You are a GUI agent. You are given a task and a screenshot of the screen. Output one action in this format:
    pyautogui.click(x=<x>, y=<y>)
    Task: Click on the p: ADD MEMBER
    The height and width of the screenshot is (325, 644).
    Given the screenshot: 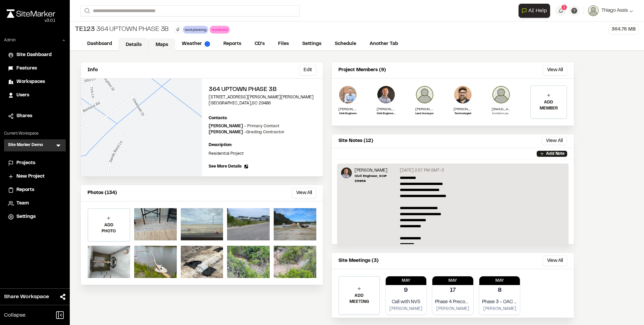 What is the action you would take?
    pyautogui.click(x=549, y=105)
    